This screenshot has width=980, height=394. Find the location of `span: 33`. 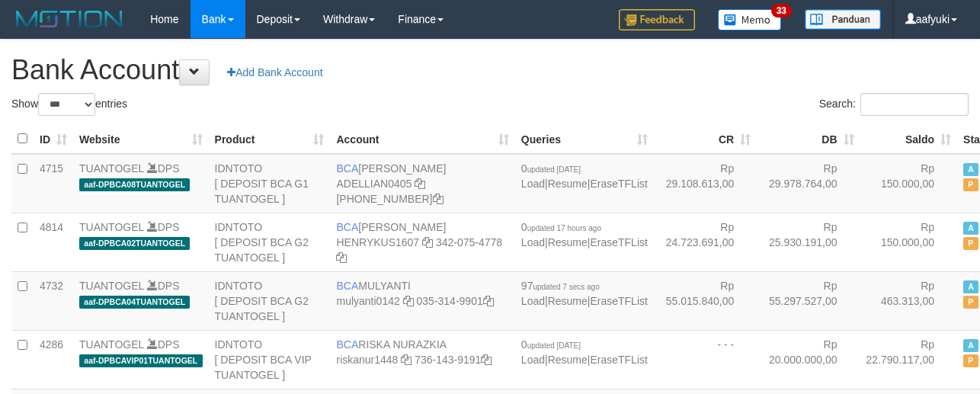

span: 33 is located at coordinates (781, 10).